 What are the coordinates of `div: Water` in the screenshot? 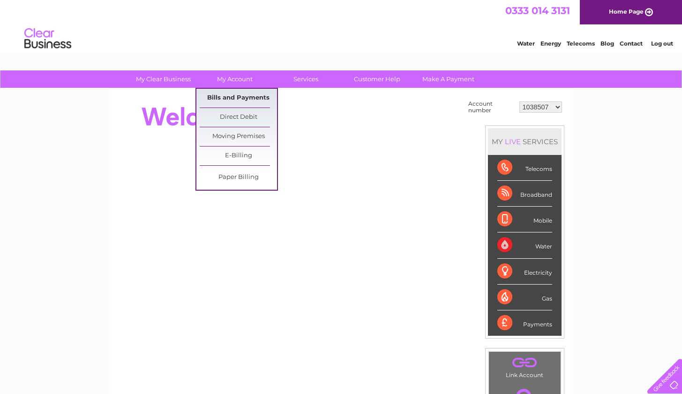 It's located at (525, 245).